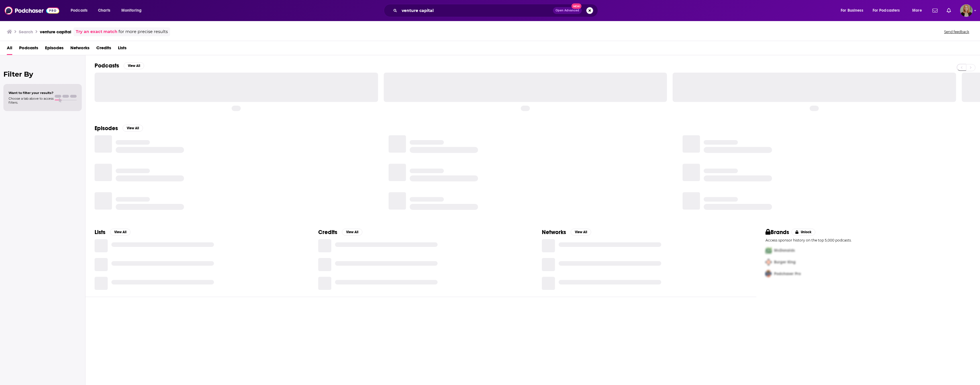 The image size is (980, 385). I want to click on span: For Business, so click(851, 10).